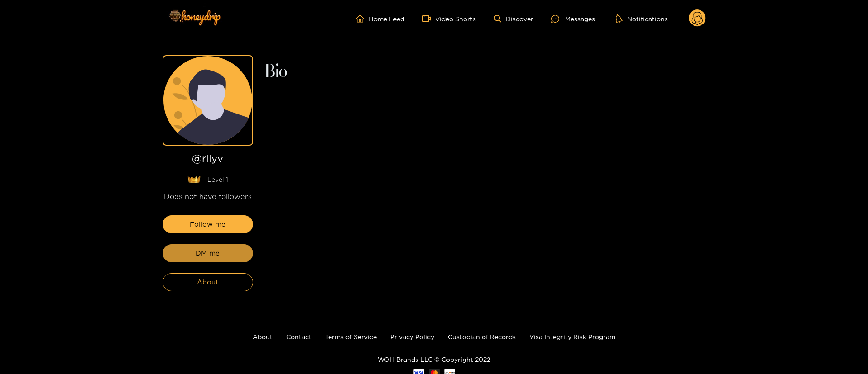 Image resolution: width=868 pixels, height=374 pixels. Describe the element at coordinates (573, 19) in the screenshot. I see `div: Messages` at that location.